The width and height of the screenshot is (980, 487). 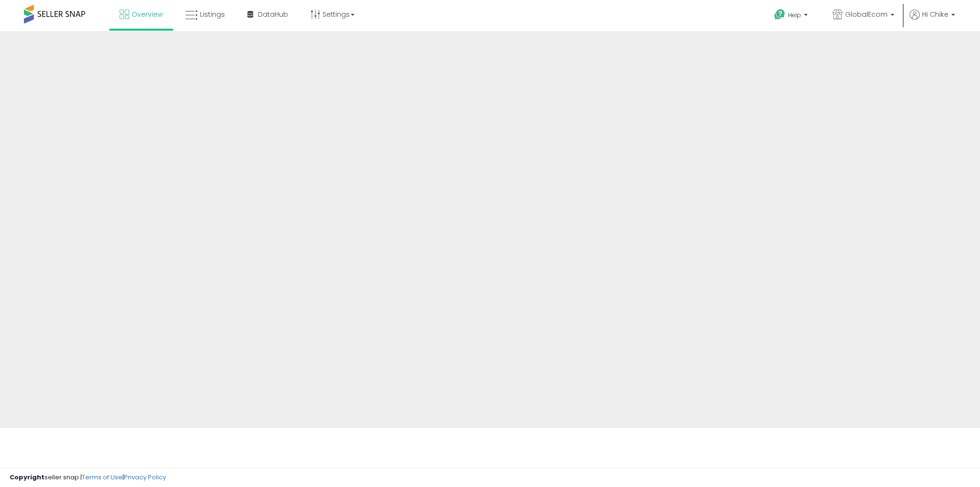 What do you see at coordinates (212, 14) in the screenshot?
I see `span: Listings` at bounding box center [212, 14].